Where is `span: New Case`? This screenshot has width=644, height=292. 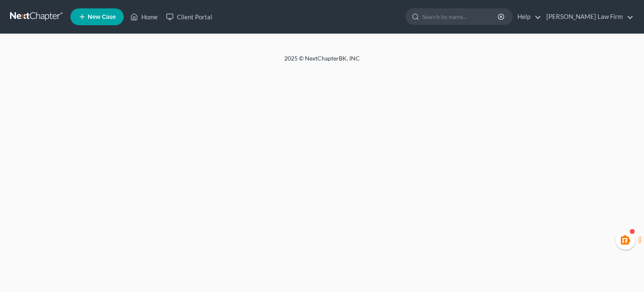
span: New Case is located at coordinates (101, 17).